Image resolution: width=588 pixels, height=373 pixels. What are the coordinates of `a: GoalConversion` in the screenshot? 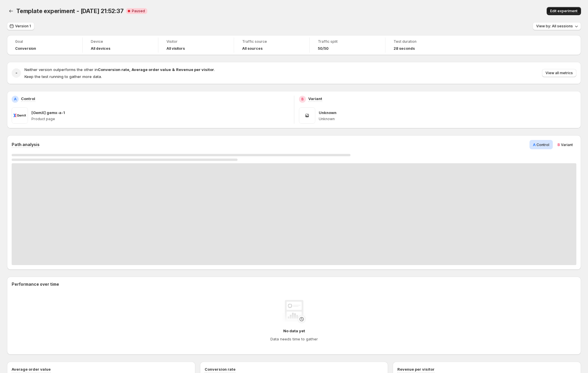 It's located at (45, 45).